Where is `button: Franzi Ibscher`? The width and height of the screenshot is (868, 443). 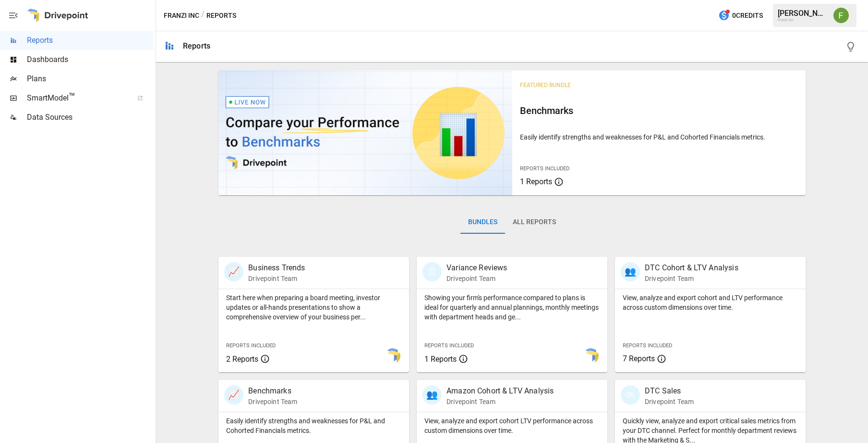
button: Franzi Ibscher is located at coordinates (841, 15).